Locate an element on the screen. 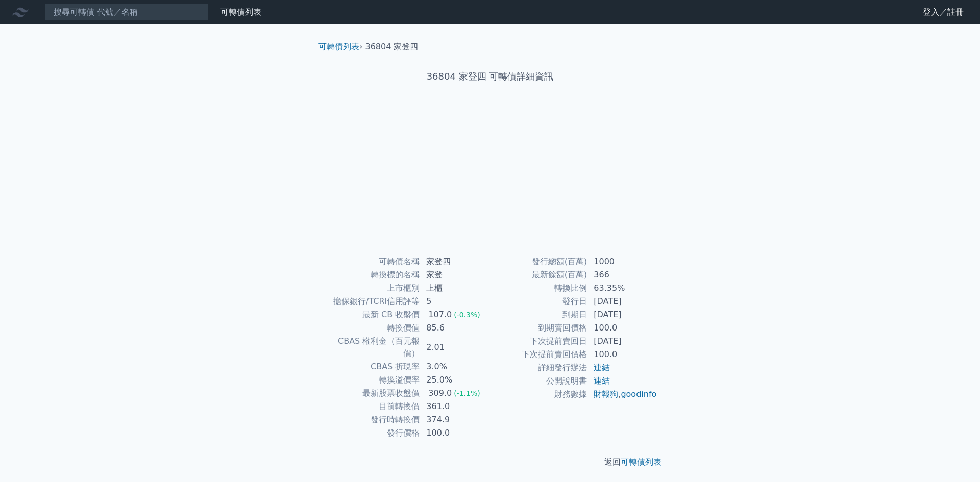 The width and height of the screenshot is (980, 482). div: 309.0 is located at coordinates (440, 393).